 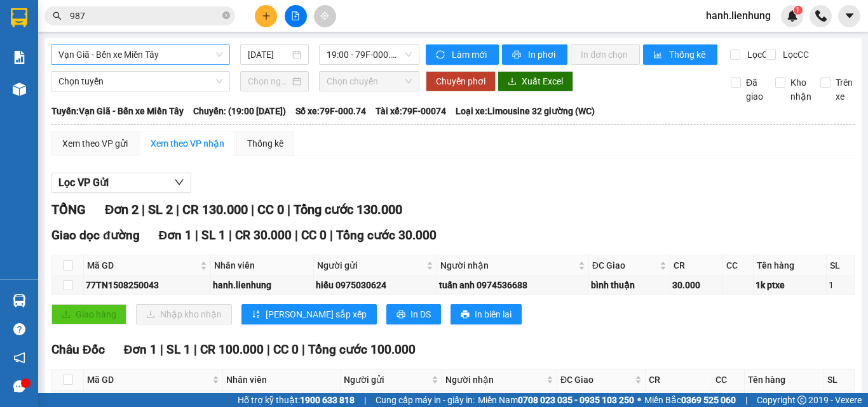 I want to click on span: Tài xế: 79F-00074, so click(x=411, y=111).